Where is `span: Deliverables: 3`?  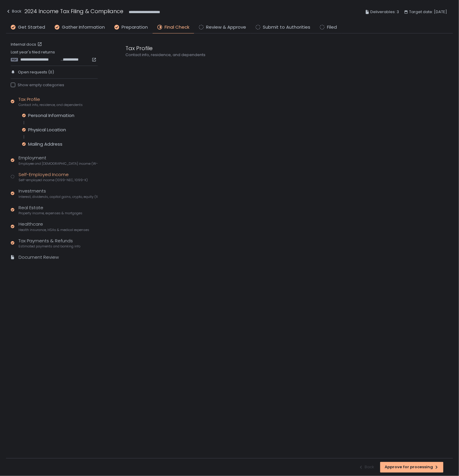
span: Deliverables: 3 is located at coordinates (384, 12).